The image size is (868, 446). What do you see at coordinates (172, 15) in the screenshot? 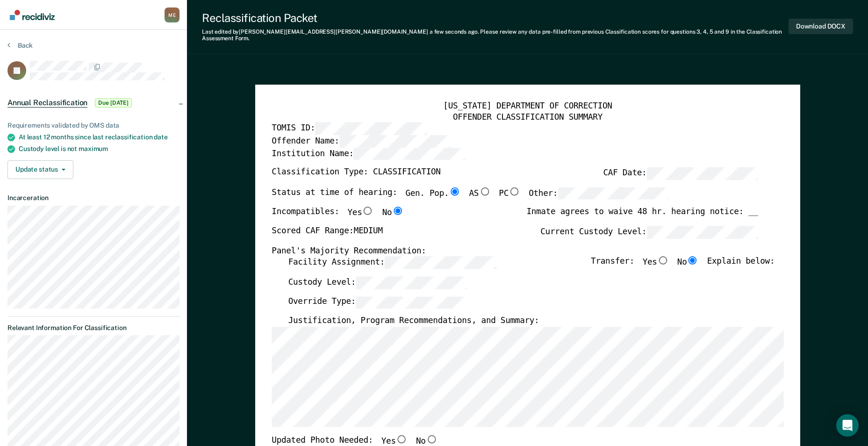
I see `div: M E` at bounding box center [172, 15].